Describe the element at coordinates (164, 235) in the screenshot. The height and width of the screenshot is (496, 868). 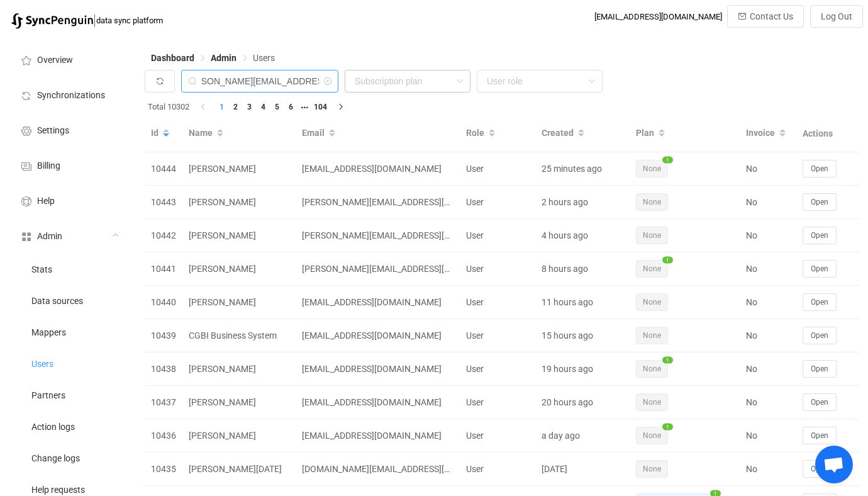
I see `div: 10442` at that location.